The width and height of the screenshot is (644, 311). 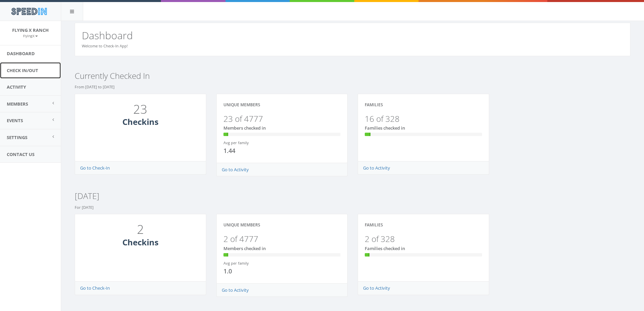 I want to click on span: Flying X Ranch, so click(x=31, y=30).